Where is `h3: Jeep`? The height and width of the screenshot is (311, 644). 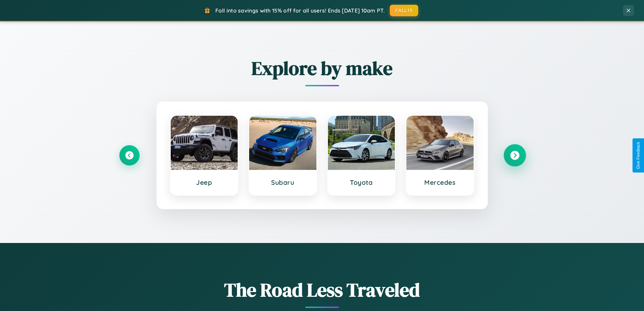 h3: Jeep is located at coordinates (204, 182).